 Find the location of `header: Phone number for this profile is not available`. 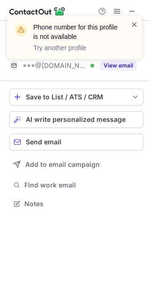

header: Phone number for this profile is not available is located at coordinates (76, 32).